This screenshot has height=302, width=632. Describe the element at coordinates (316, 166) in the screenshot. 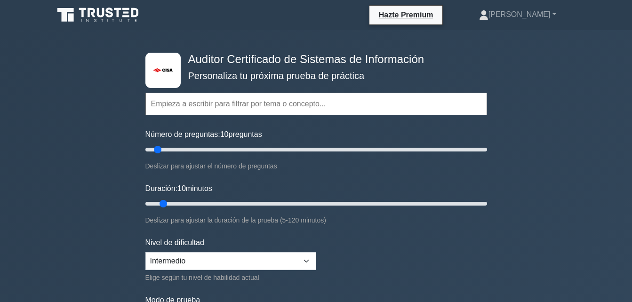

I see `div: Deslizar para ajustar el número de preguntas` at that location.